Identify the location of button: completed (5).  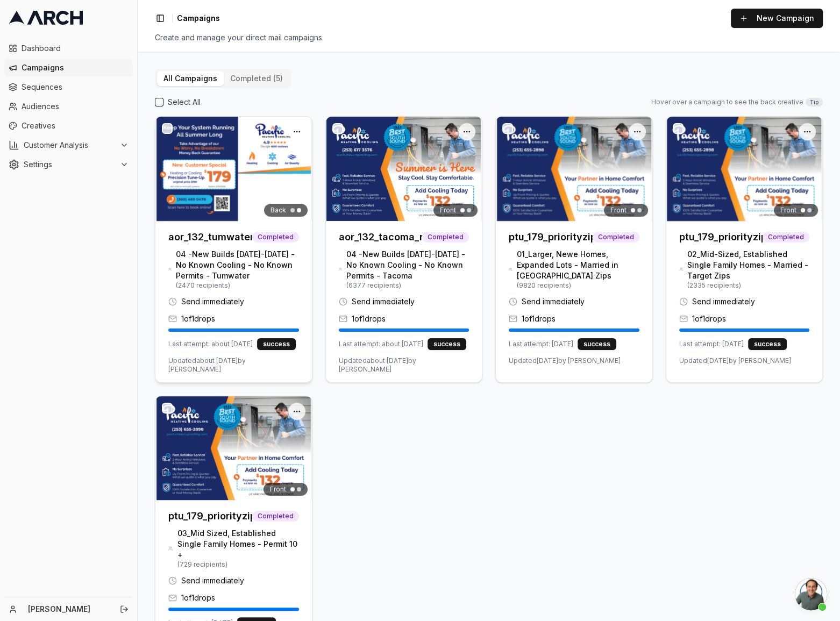
(256, 78).